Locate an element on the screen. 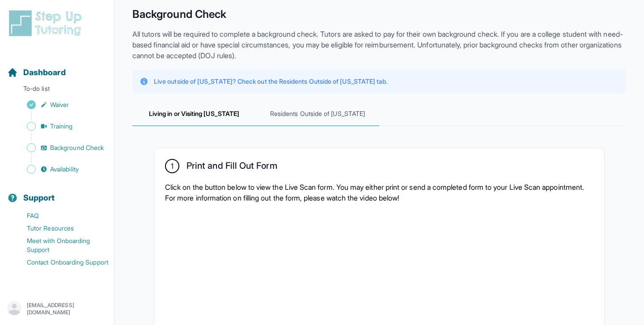  span: Support is located at coordinates (39, 198).